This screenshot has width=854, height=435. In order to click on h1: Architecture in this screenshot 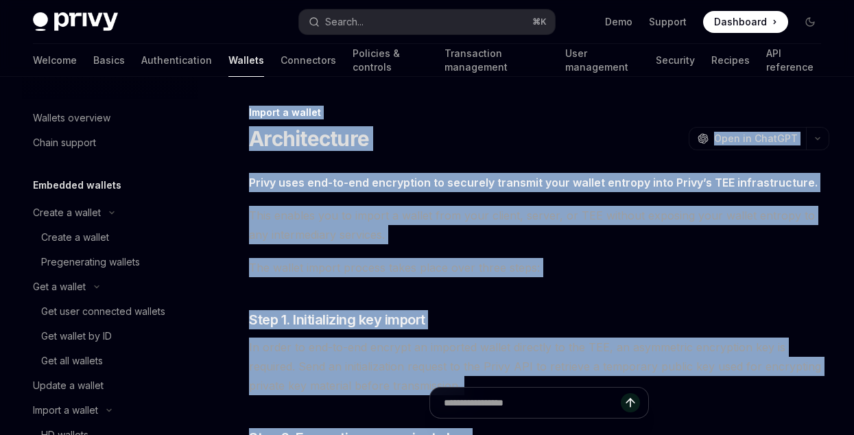, I will do `click(309, 139)`.